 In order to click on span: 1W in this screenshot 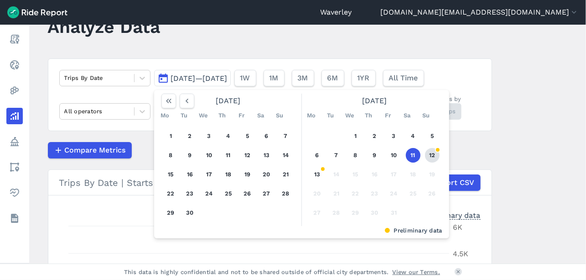, I will do `click(245, 78)`.